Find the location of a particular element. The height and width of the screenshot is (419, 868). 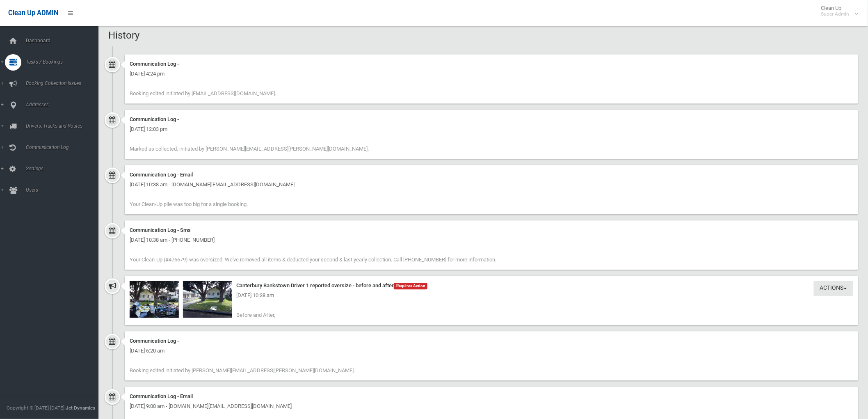

span: Clean Up ADMIN is located at coordinates (33, 13).